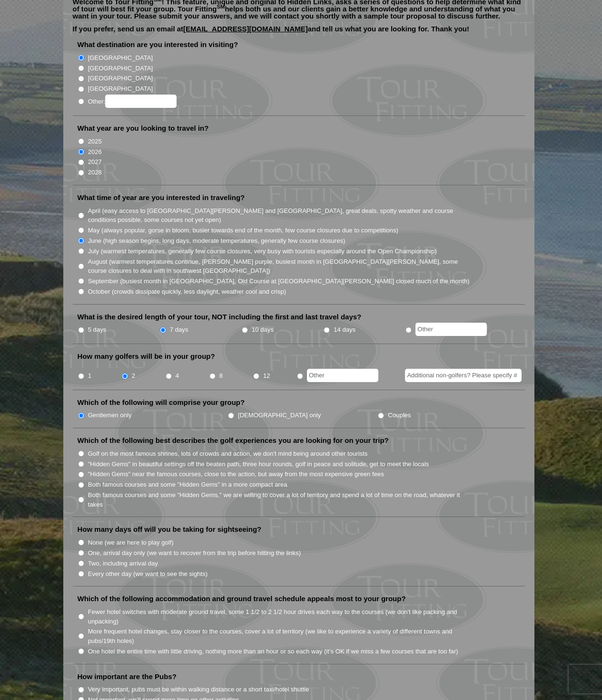  What do you see at coordinates (177, 376) in the screenshot?
I see `label: 4` at bounding box center [177, 376].